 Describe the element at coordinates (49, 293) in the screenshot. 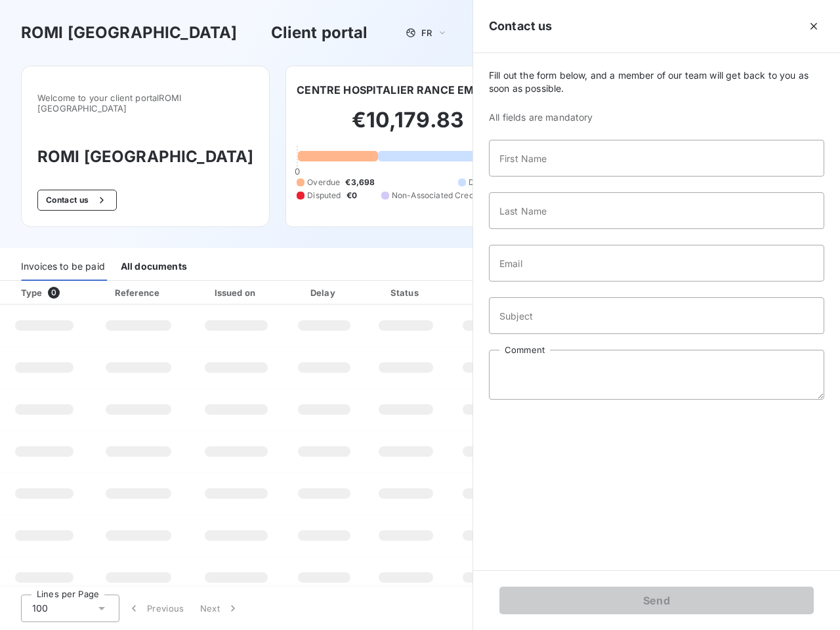

I see `div: Type` at that location.